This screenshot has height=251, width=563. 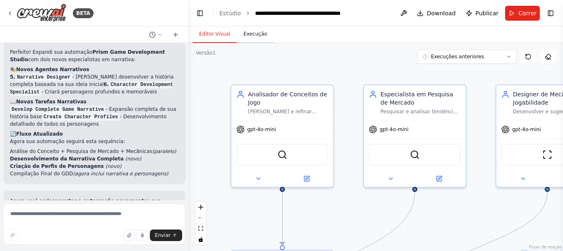 What do you see at coordinates (41, 77) in the screenshot?
I see `strong: 5.` at bounding box center [41, 77].